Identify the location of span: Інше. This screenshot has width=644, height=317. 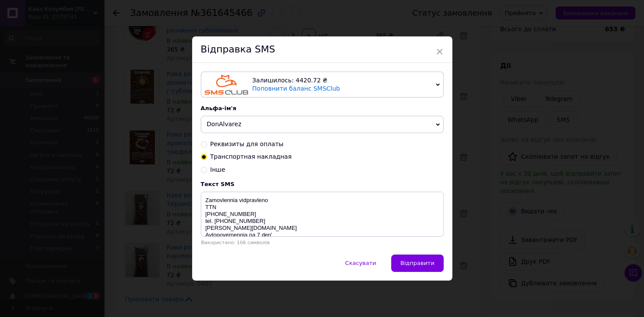
(218, 169).